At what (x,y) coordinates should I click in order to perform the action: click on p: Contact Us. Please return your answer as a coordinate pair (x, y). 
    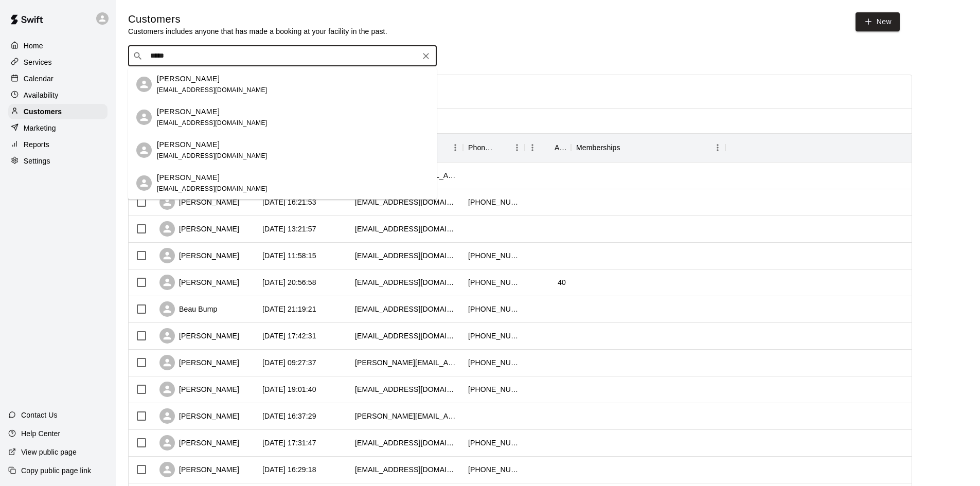
    Looking at the image, I should click on (39, 415).